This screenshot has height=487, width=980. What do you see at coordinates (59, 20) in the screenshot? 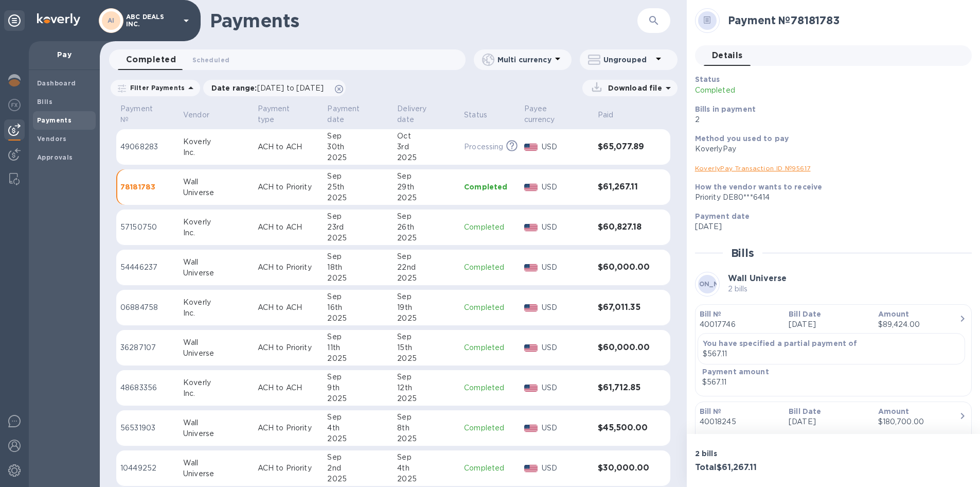
I see `img: Logo` at bounding box center [59, 20].